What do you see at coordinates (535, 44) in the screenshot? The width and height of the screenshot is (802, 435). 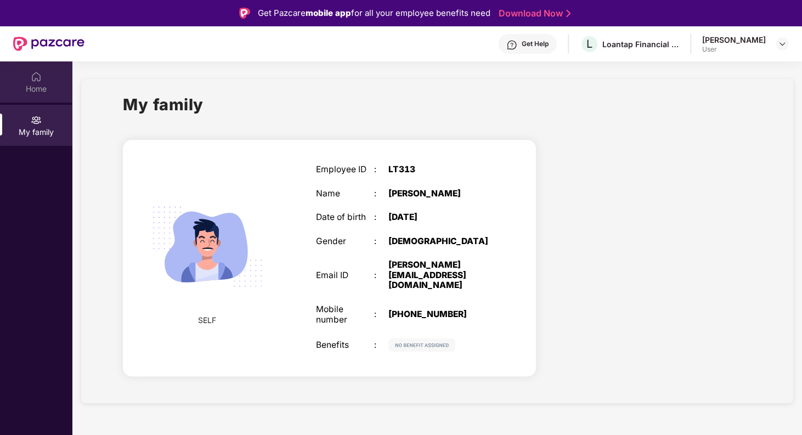 I see `div: Get Help` at bounding box center [535, 44].